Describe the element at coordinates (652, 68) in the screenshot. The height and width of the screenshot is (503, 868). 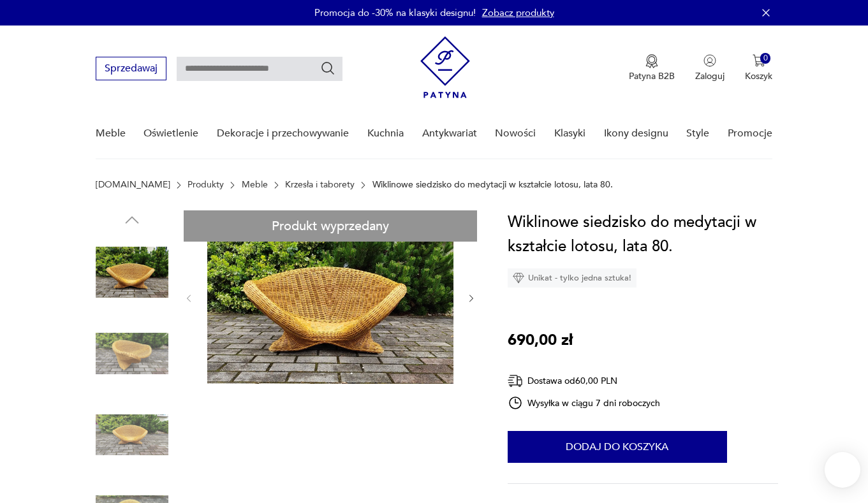
I see `button: Patyna B2B` at that location.